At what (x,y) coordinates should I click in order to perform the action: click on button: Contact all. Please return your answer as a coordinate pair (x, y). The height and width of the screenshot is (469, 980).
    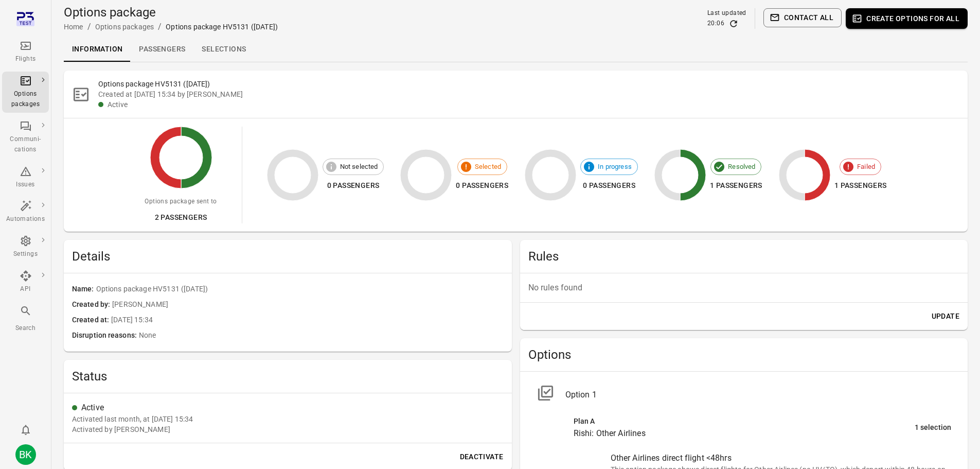
    Looking at the image, I should click on (803, 17).